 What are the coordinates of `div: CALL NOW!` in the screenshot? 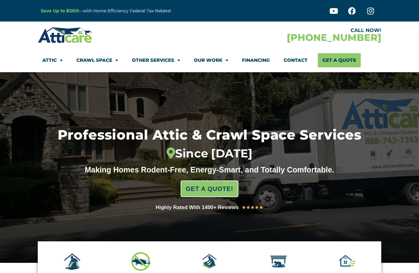 It's located at (296, 30).